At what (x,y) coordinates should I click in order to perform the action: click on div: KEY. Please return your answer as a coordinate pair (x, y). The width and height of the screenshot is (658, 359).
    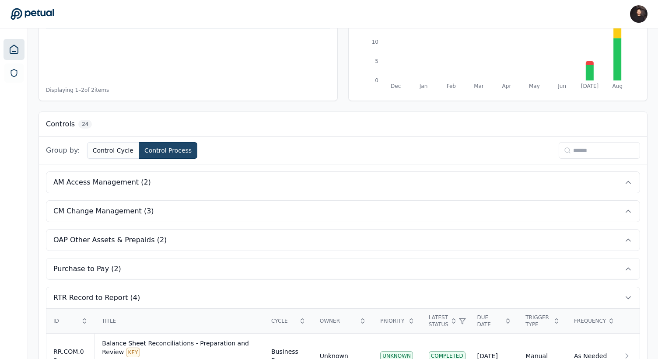
    Looking at the image, I should click on (133, 352).